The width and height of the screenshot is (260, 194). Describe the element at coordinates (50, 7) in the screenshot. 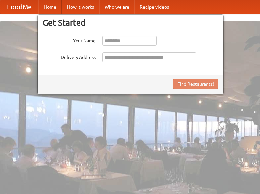

I see `a: Home` at that location.